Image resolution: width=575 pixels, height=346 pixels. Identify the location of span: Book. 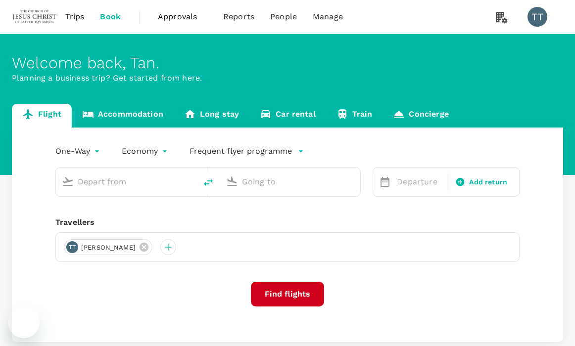
(110, 17).